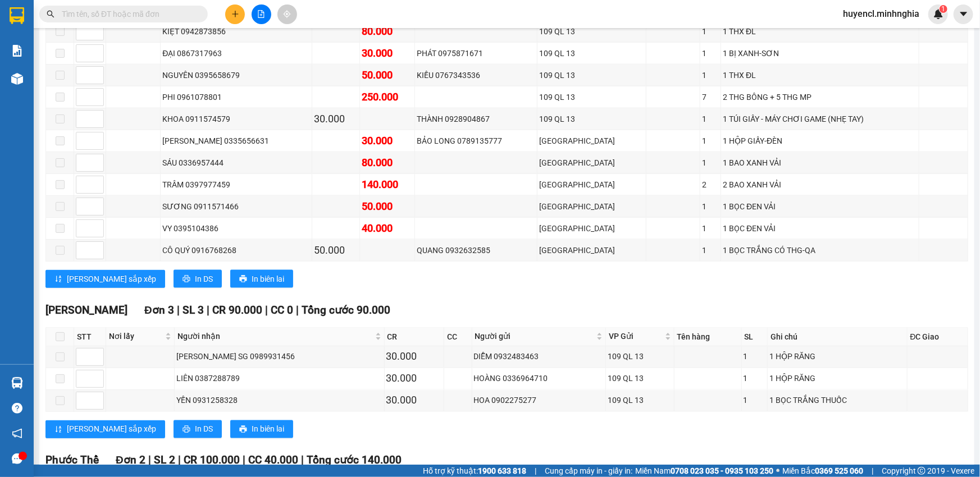 The image size is (980, 477). What do you see at coordinates (236, 14) in the screenshot?
I see `span: plus` at bounding box center [236, 14].